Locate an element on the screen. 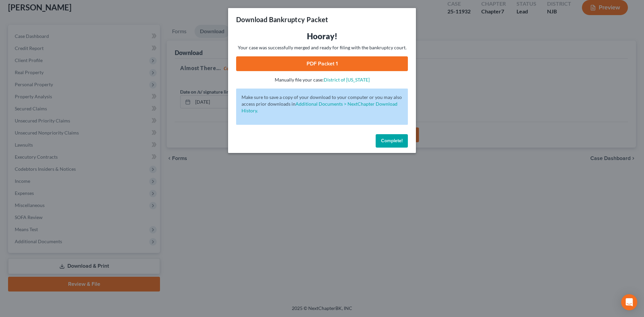 The height and width of the screenshot is (317, 644). a: PDF Packet 1 is located at coordinates (322, 64).